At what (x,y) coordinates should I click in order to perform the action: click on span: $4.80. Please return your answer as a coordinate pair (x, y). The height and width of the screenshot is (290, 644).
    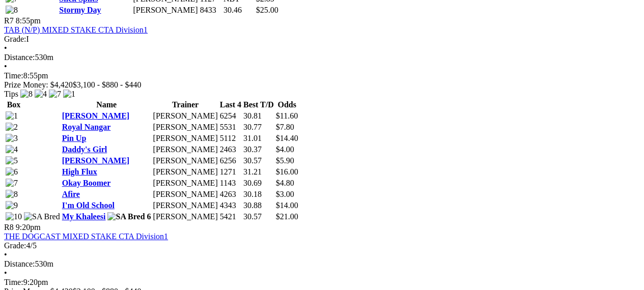
    Looking at the image, I should click on (285, 183).